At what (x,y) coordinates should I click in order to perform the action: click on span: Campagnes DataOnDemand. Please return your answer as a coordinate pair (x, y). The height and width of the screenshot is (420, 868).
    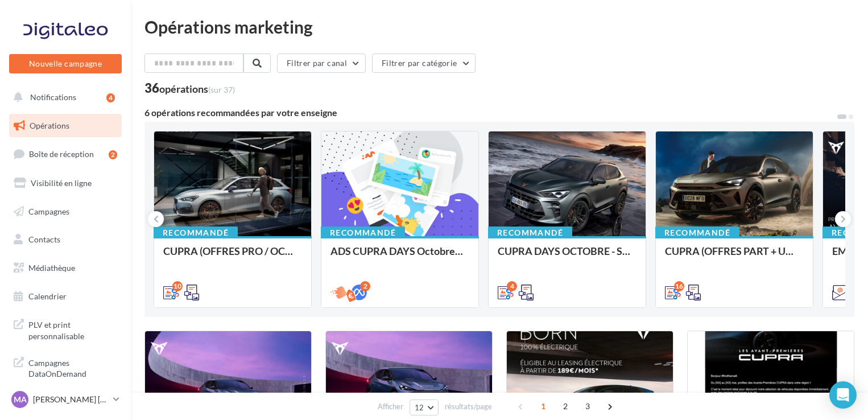
    Looking at the image, I should click on (73, 367).